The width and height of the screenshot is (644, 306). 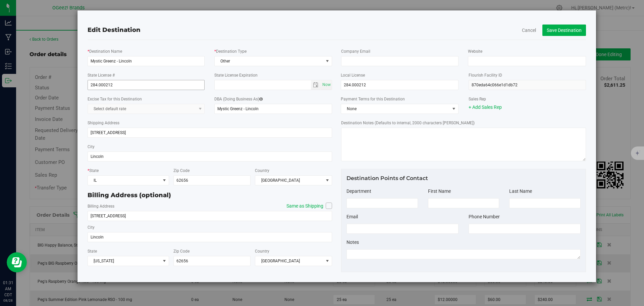 I want to click on span: Phone Number, so click(x=484, y=217).